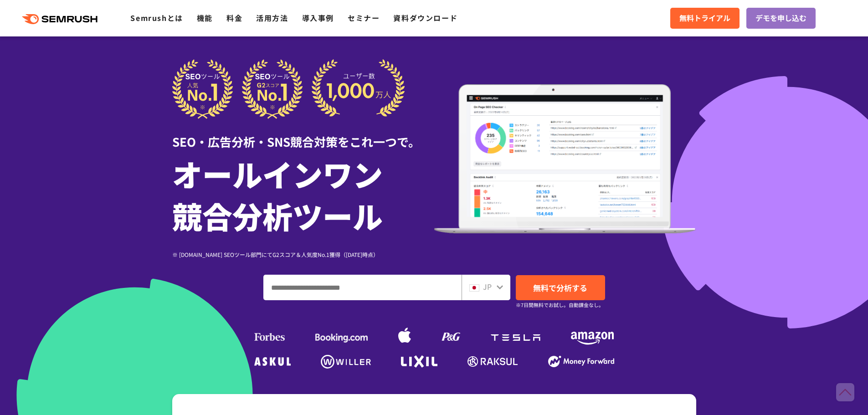 The height and width of the screenshot is (415, 868). What do you see at coordinates (425, 18) in the screenshot?
I see `a: 資料ダウンロード` at bounding box center [425, 18].